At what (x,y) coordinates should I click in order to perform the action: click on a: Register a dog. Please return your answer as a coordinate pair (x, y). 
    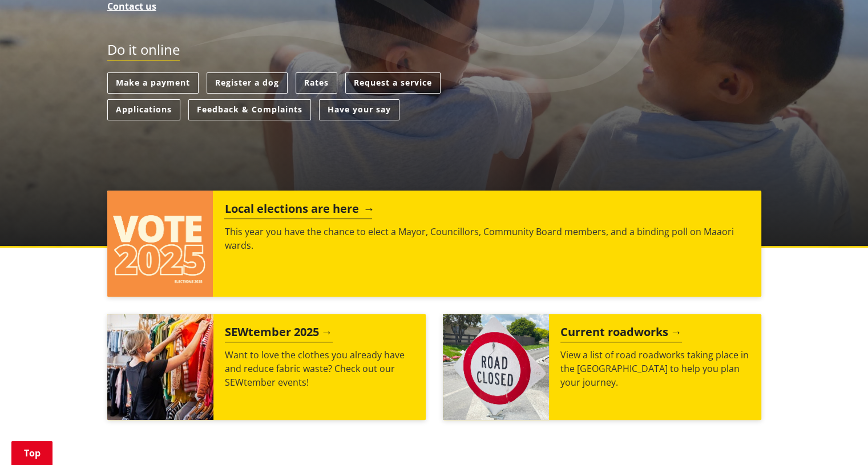
    Looking at the image, I should click on (247, 83).